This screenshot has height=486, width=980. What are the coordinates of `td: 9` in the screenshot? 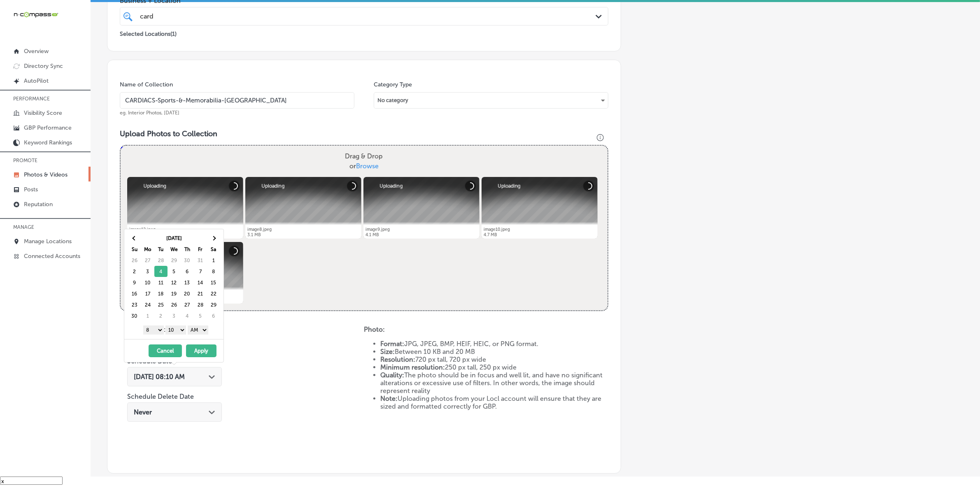 It's located at (135, 282).